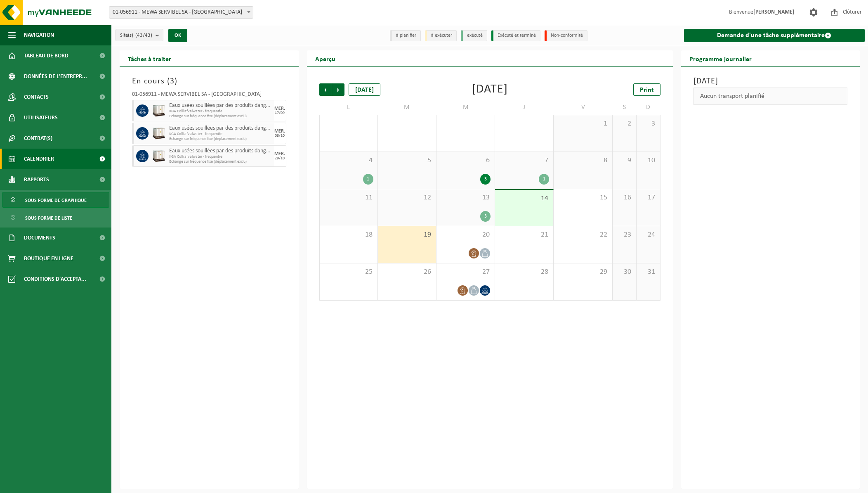  Describe the element at coordinates (406, 198) in the screenshot. I see `span: 12` at that location.